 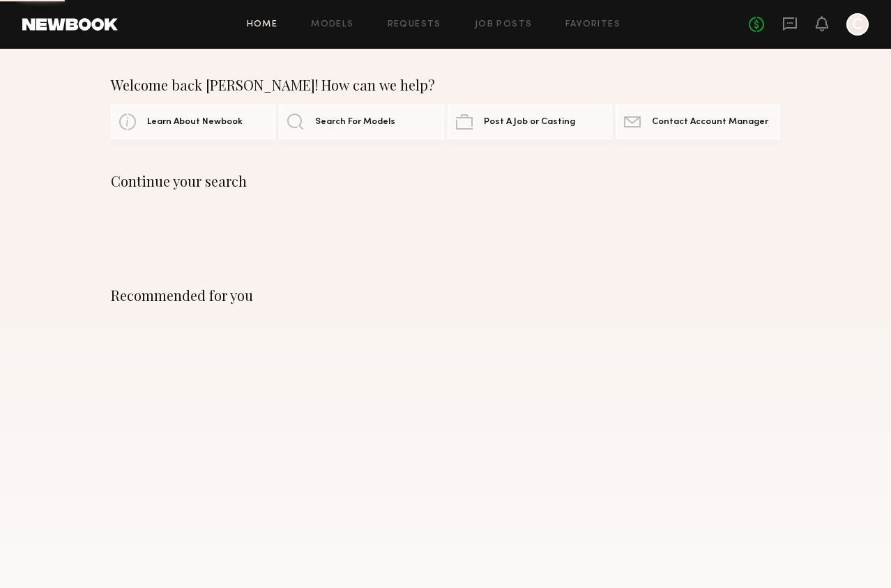 I want to click on span: Post A Job or Casting, so click(x=529, y=122).